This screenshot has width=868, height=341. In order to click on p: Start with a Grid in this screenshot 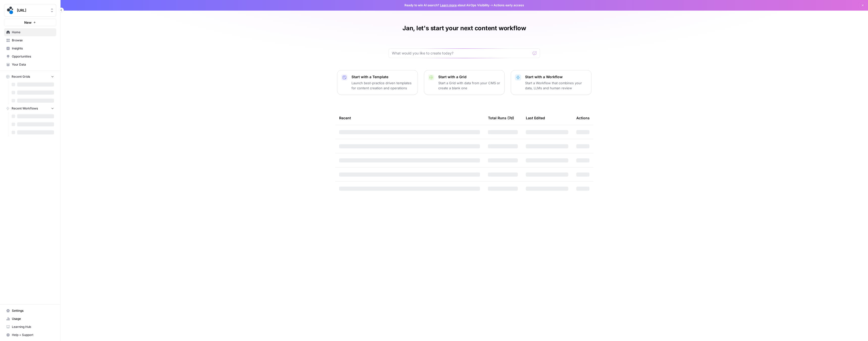, I will do `click(470, 77)`.